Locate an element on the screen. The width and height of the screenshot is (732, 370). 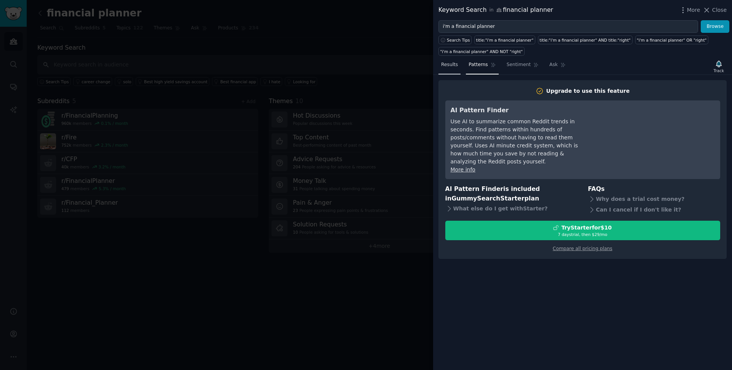
input: Try a keyword related to your business is located at coordinates (568, 27).